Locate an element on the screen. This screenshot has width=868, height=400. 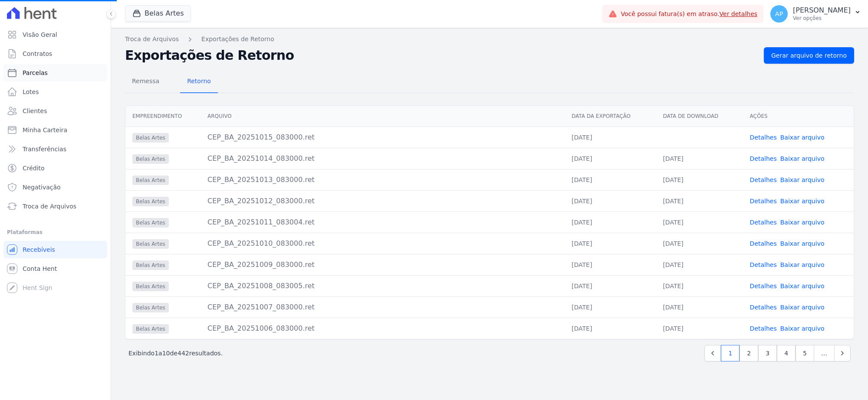
div: CEP_BA_20251009_083000.ret is located at coordinates (382, 265).